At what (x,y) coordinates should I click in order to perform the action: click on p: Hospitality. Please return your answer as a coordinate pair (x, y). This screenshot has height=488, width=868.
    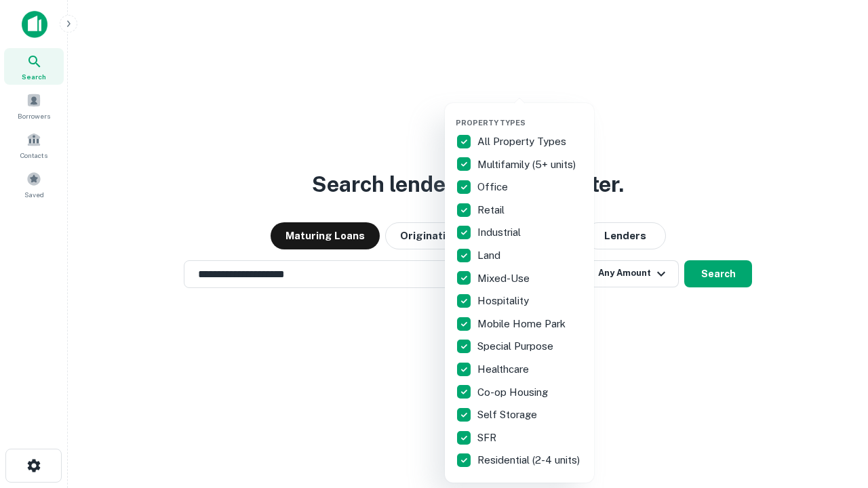
    Looking at the image, I should click on (504, 301).